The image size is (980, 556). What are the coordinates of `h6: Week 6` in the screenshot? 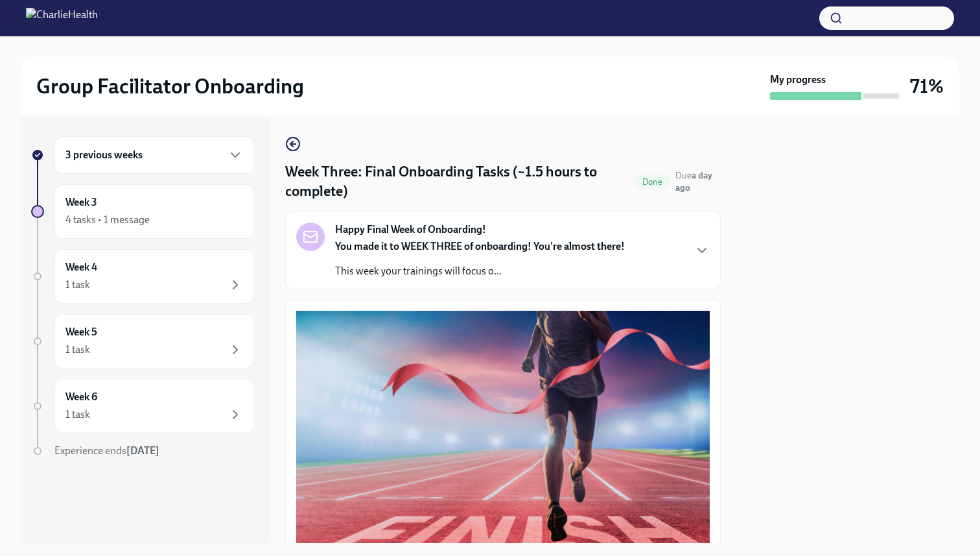 It's located at (81, 396).